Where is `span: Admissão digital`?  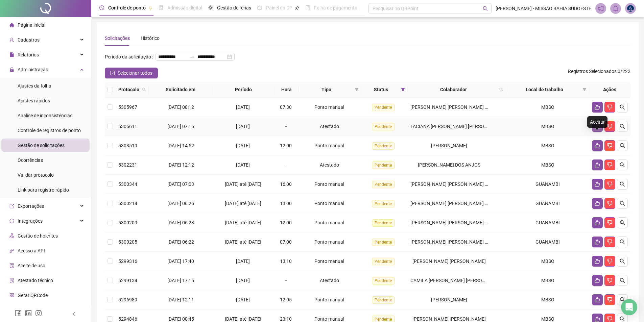 span: Admissão digital is located at coordinates (185, 8).